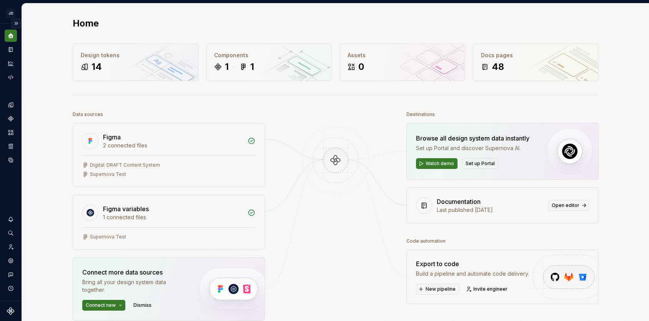 Image resolution: width=649 pixels, height=321 pixels. I want to click on span: New pipeline, so click(441, 290).